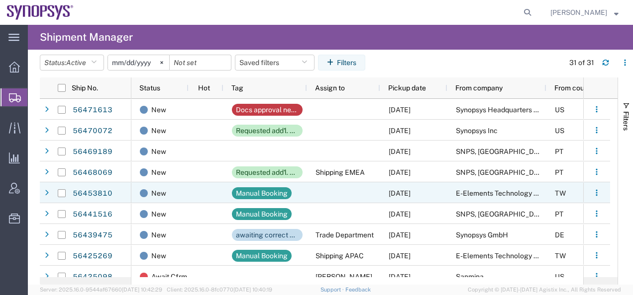  Describe the element at coordinates (93, 152) in the screenshot. I see `a: 56469189` at that location.